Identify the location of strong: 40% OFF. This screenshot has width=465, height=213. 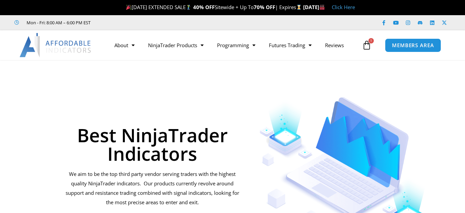
(204, 7).